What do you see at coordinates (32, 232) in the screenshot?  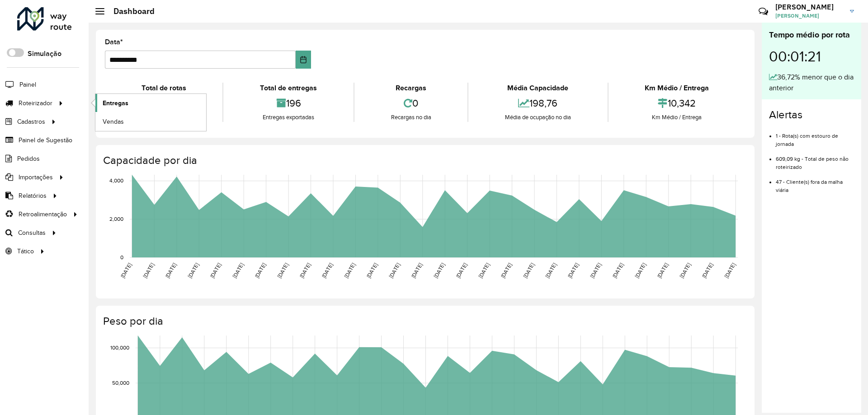 I see `span: Consultas` at bounding box center [32, 232].